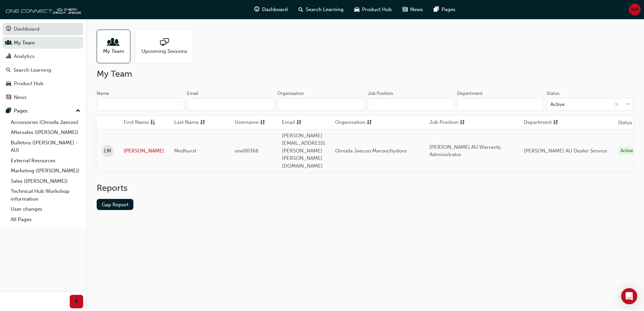 The image size is (644, 311). Describe the element at coordinates (9, 29) in the screenshot. I see `span: guage-icon` at that location.